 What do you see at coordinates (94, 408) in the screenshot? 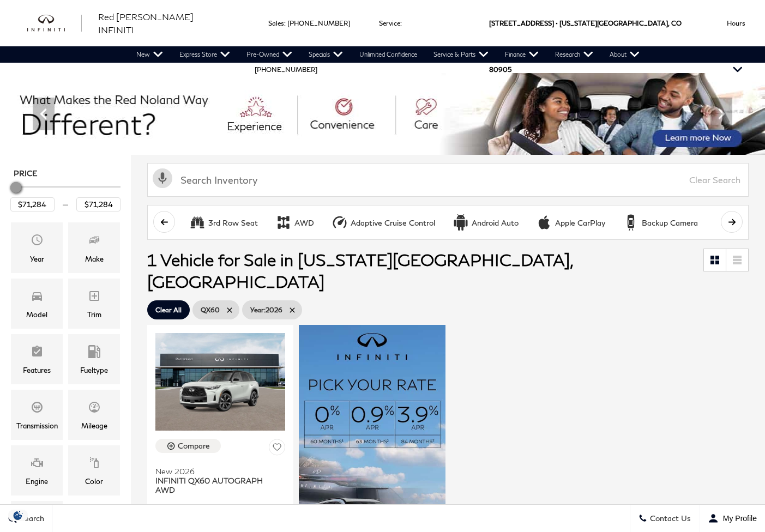
I see `span: Mileage` at bounding box center [94, 408].